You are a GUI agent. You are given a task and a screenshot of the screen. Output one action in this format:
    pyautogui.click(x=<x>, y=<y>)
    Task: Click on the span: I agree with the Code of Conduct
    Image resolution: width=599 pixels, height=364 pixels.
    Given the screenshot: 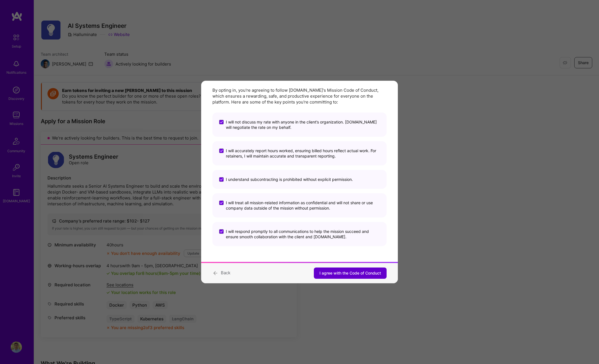 What is the action you would take?
    pyautogui.click(x=350, y=273)
    